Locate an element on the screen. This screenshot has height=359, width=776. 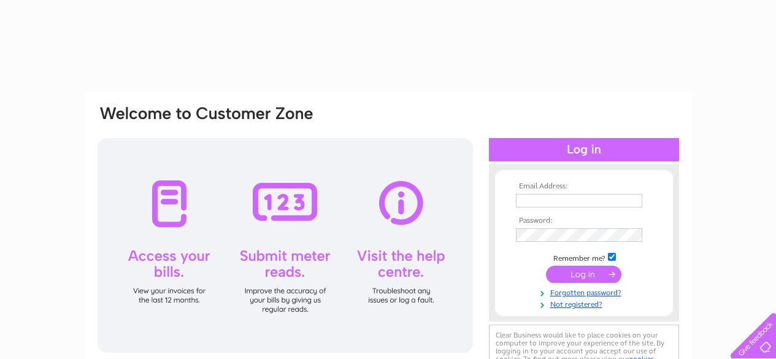
a: Forgotten password? is located at coordinates (585, 291).